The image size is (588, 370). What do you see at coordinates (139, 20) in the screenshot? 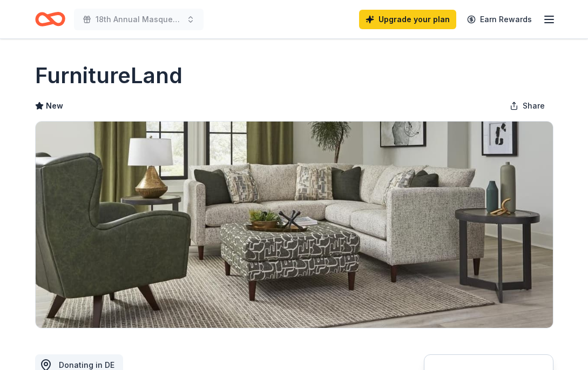
I see `button: 18th Annual Masquerade Ball` at bounding box center [139, 20].